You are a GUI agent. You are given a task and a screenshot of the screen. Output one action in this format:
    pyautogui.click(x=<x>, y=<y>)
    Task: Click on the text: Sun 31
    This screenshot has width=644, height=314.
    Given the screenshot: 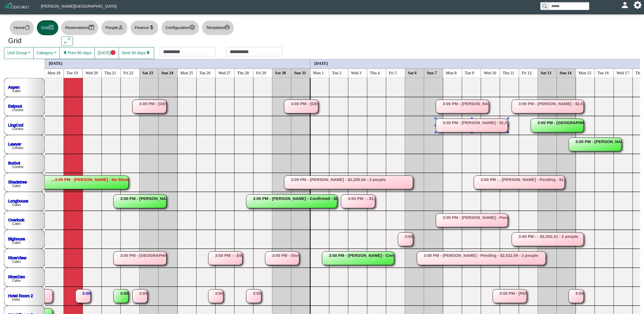 What is the action you would take?
    pyautogui.click(x=300, y=73)
    